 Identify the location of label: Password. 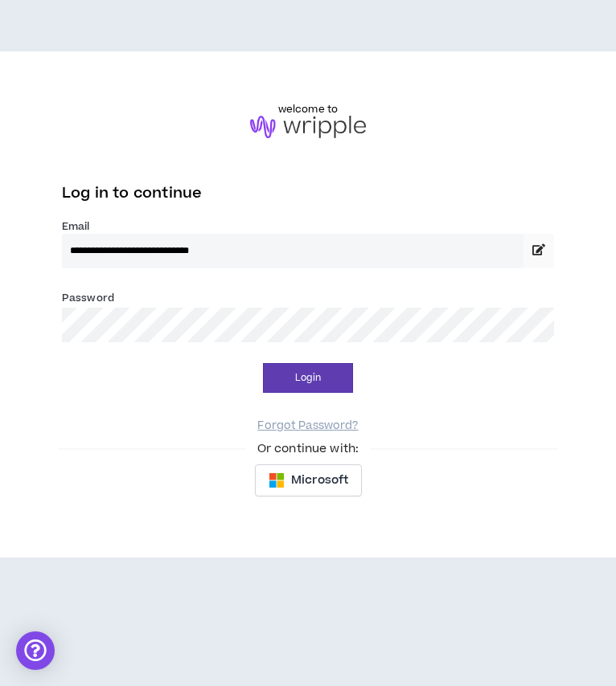
(88, 298).